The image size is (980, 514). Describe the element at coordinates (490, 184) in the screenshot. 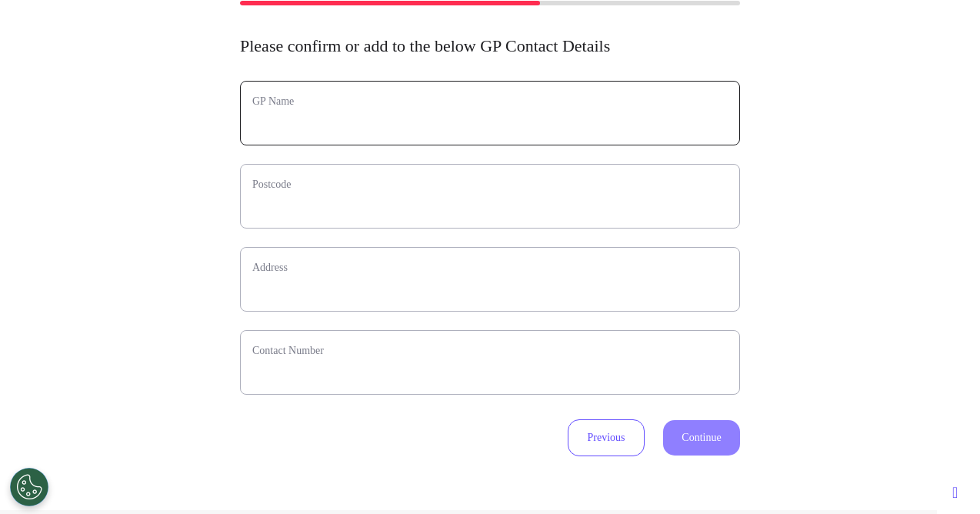

I see `label: Postcode` at that location.